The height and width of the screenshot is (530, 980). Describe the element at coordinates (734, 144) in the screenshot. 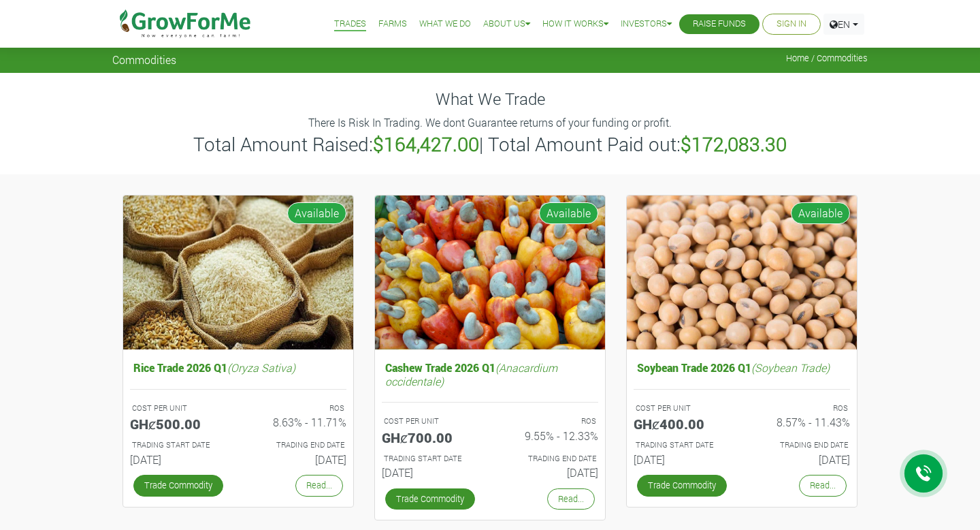

I see `b: $172,083.30` at that location.